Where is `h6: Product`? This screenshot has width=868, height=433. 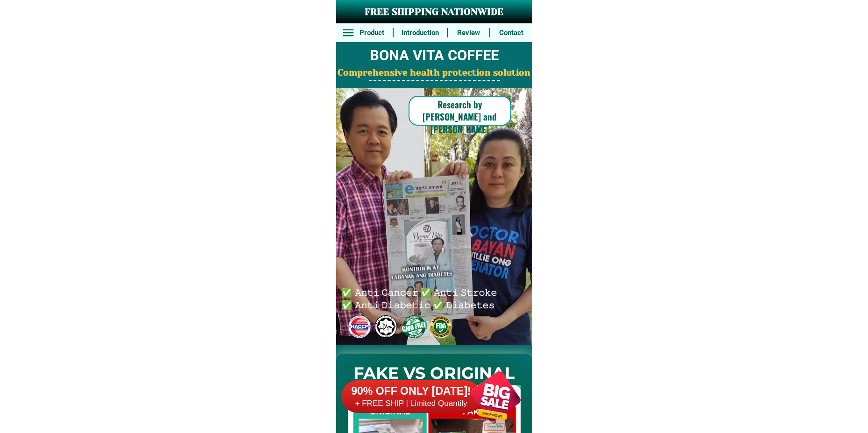 h6: Product is located at coordinates (372, 33).